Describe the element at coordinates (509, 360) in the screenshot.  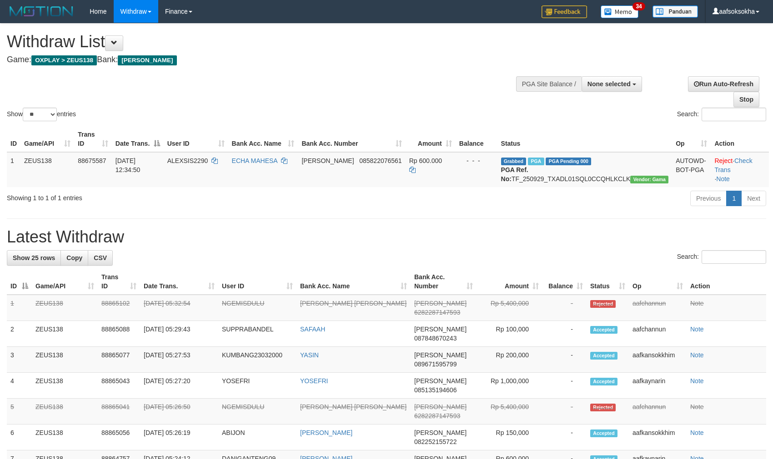
I see `td: Rp 200,000` at that location.